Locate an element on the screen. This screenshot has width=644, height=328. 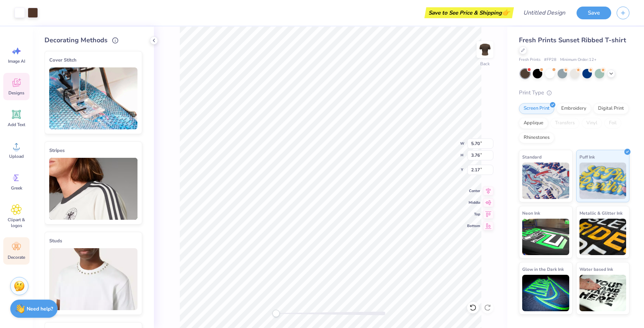
img: Water based Ink is located at coordinates (603, 293).